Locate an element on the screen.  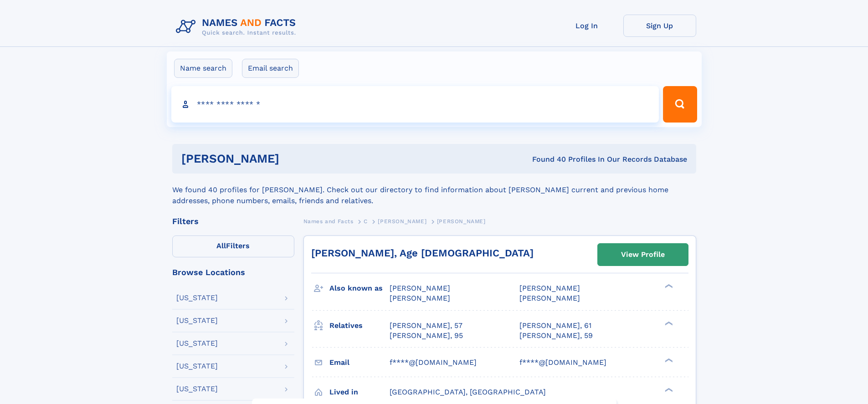
label: Email search is located at coordinates (270, 68).